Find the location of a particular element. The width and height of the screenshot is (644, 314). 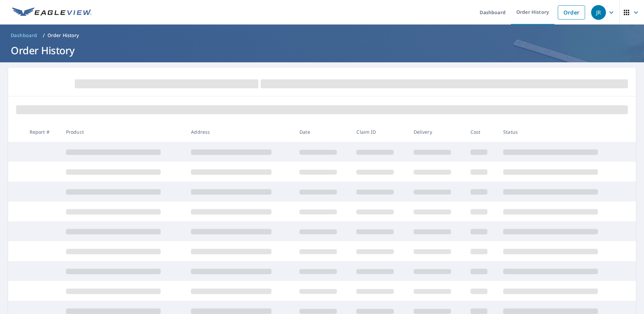

a: Dashboard is located at coordinates (24, 35).